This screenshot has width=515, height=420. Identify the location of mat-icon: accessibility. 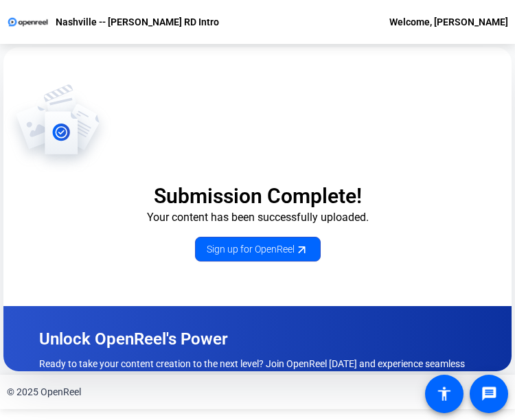
(444, 394).